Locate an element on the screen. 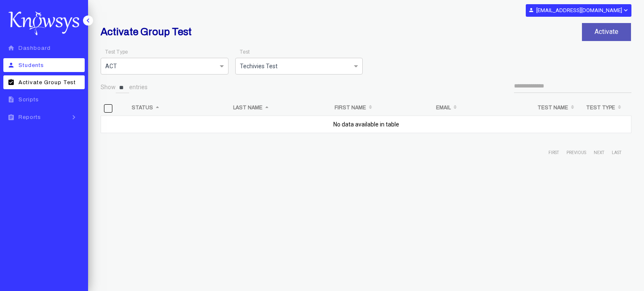  i: description is located at coordinates (11, 99).